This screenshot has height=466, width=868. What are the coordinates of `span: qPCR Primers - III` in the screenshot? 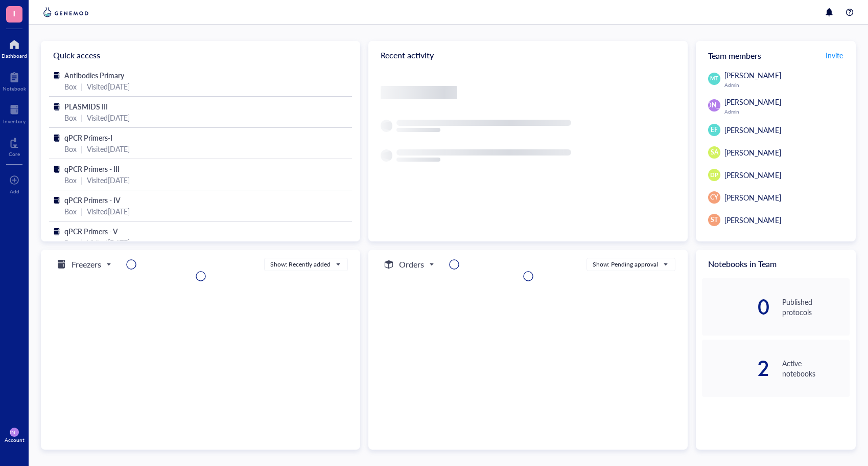 It's located at (92, 169).